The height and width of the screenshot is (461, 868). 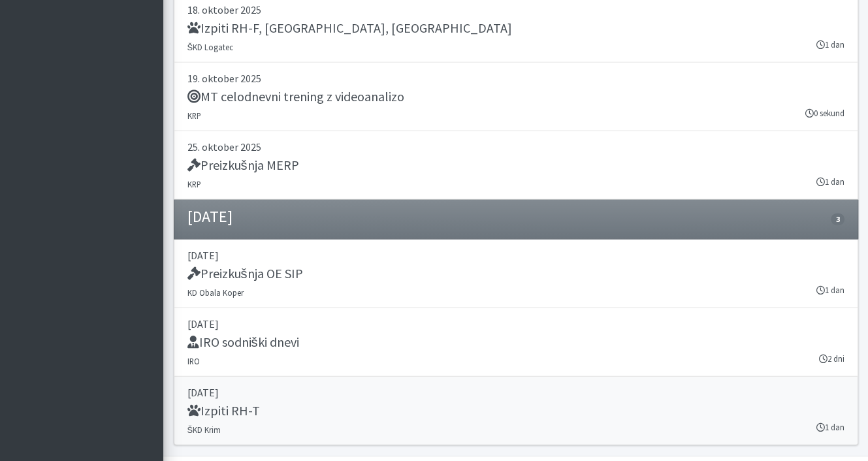 What do you see at coordinates (215, 292) in the screenshot?
I see `small: KD Obala Koper` at bounding box center [215, 292].